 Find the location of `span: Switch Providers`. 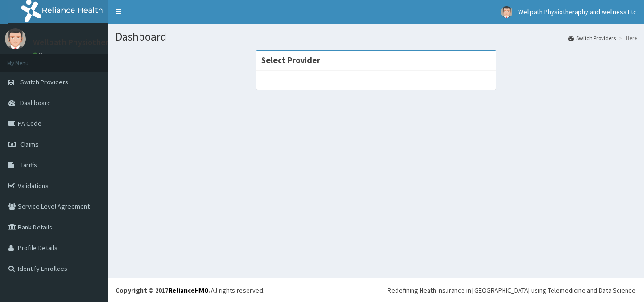

span: Switch Providers is located at coordinates (44, 82).